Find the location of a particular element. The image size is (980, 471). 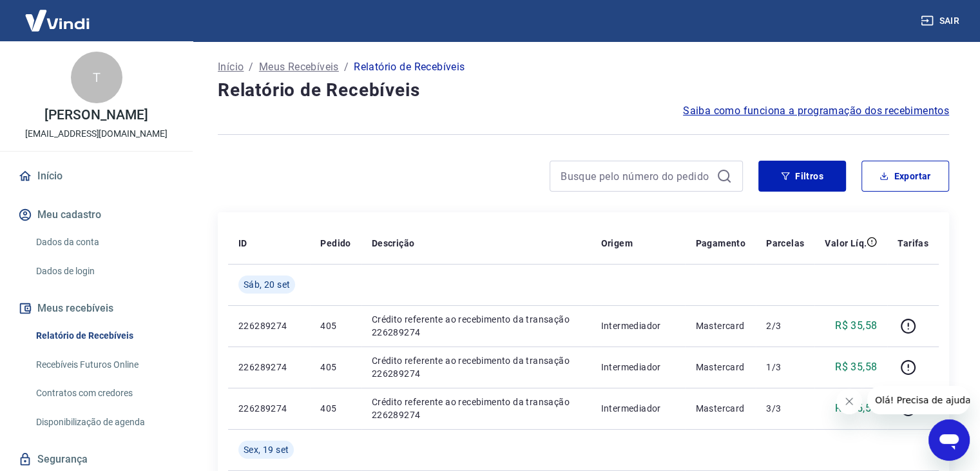

h4: Relatório de Recebíveis is located at coordinates (583, 90).